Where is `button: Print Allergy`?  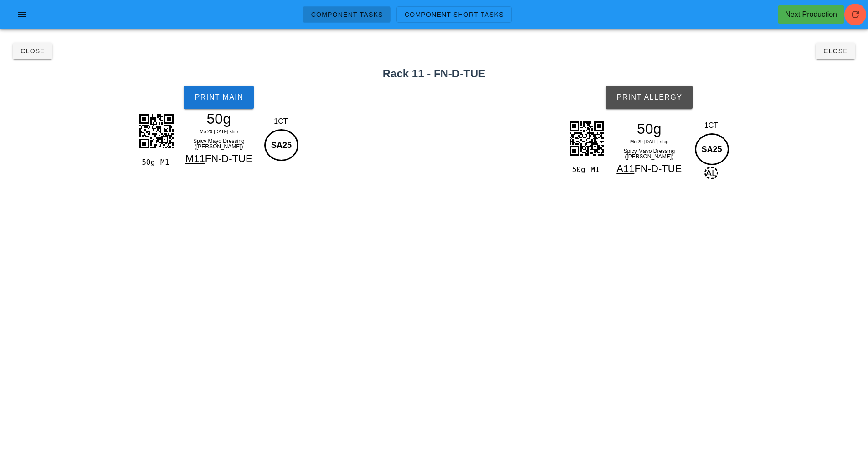
button: Print Allergy is located at coordinates (649, 97).